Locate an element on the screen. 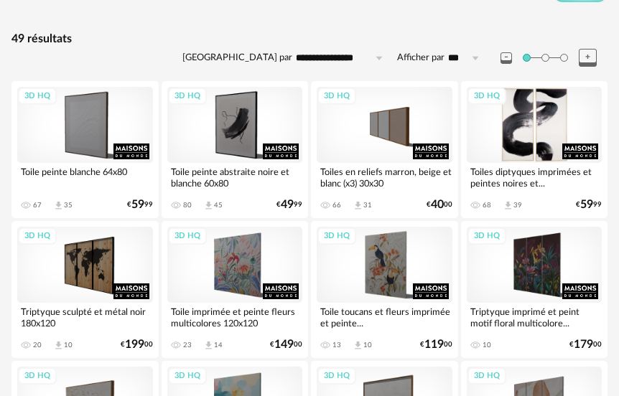 Image resolution: width=619 pixels, height=396 pixels. div: 49 résultats is located at coordinates (309, 39).